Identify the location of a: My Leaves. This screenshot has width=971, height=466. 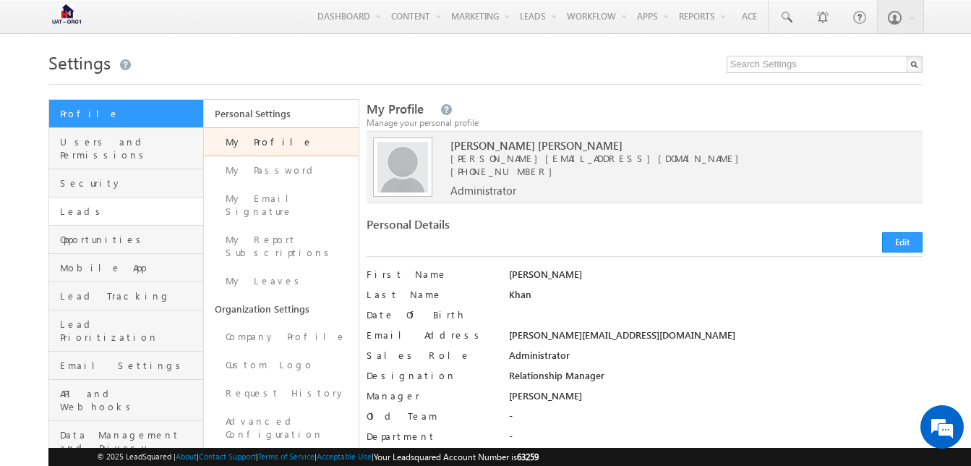
(281, 280).